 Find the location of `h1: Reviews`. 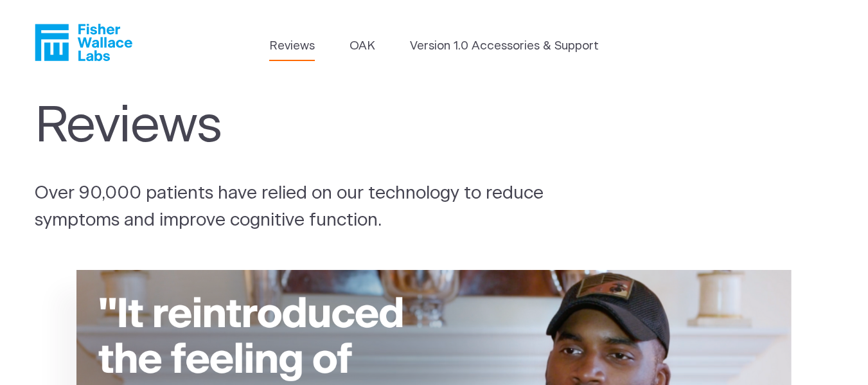

h1: Reviews is located at coordinates (302, 126).